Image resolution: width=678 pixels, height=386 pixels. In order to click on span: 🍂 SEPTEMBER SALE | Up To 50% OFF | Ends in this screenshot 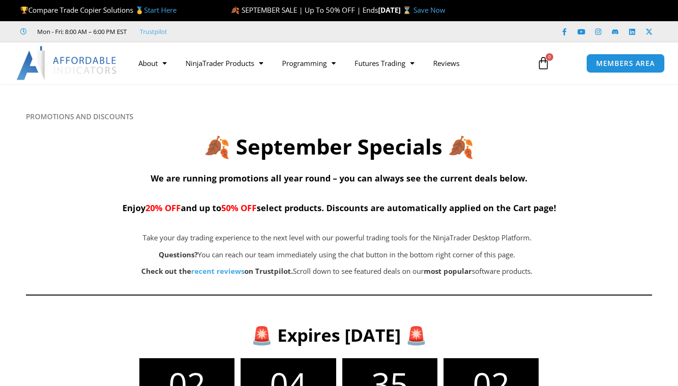, I will do `click(304, 10)`.